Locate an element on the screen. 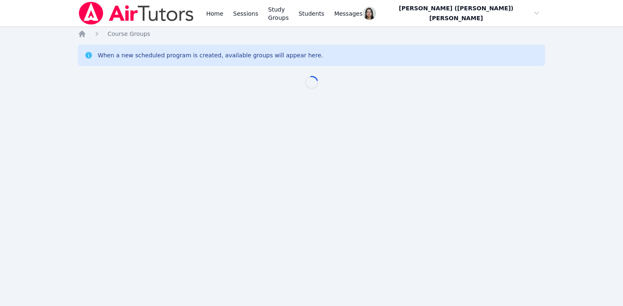 The height and width of the screenshot is (306, 623). div: When a new scheduled program is created, available groups will appear here. is located at coordinates (210, 55).